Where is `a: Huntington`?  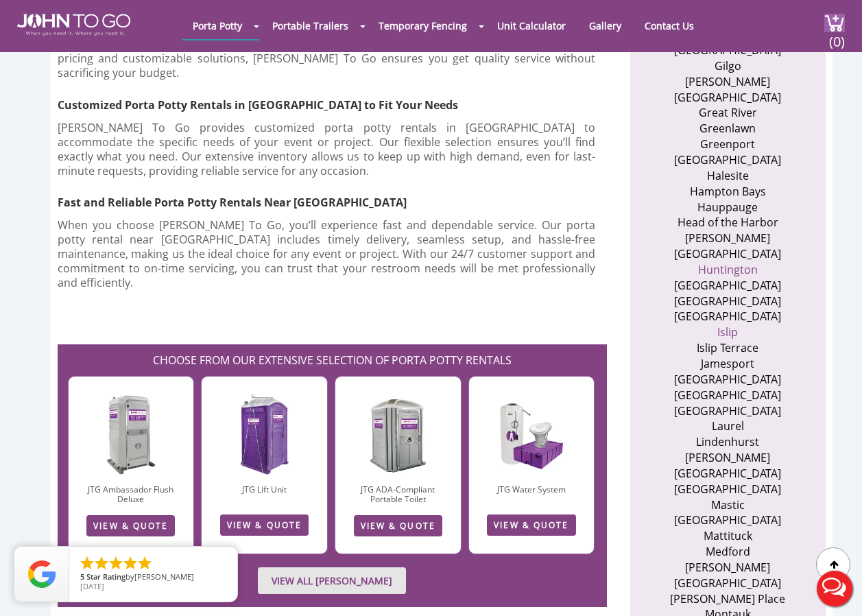 a: Huntington is located at coordinates (728, 270).